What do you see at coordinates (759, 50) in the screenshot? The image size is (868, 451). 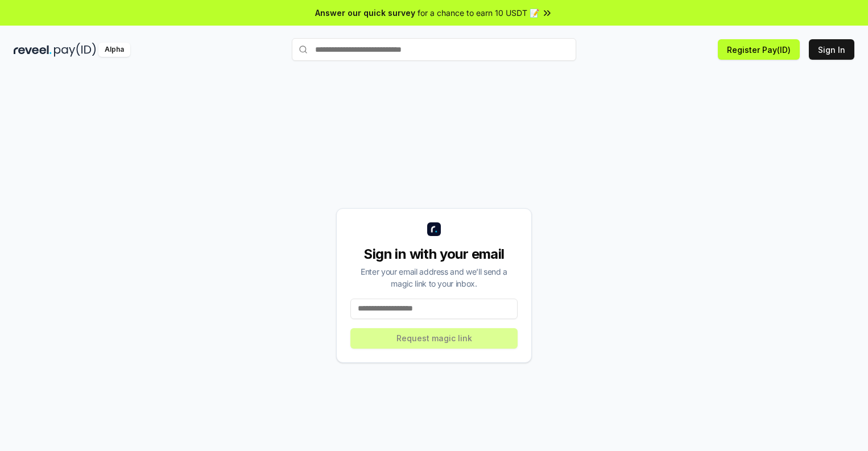 I see `button: Register Pay(ID)` at bounding box center [759, 50].